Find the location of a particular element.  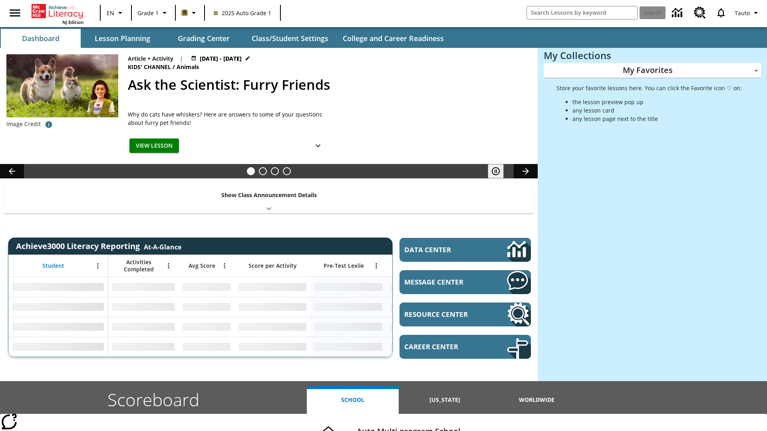

li: any lesson page next to the title is located at coordinates (657, 119).